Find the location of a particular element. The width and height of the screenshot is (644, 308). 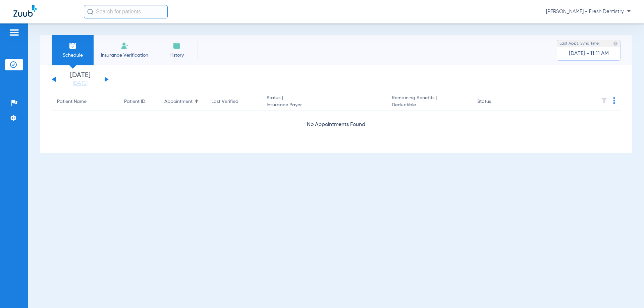

img: hamburger-icon is located at coordinates (14, 33).